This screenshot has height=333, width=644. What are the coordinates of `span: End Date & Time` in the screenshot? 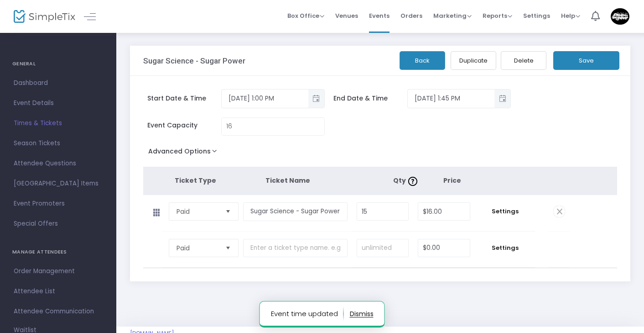 It's located at (370, 98).